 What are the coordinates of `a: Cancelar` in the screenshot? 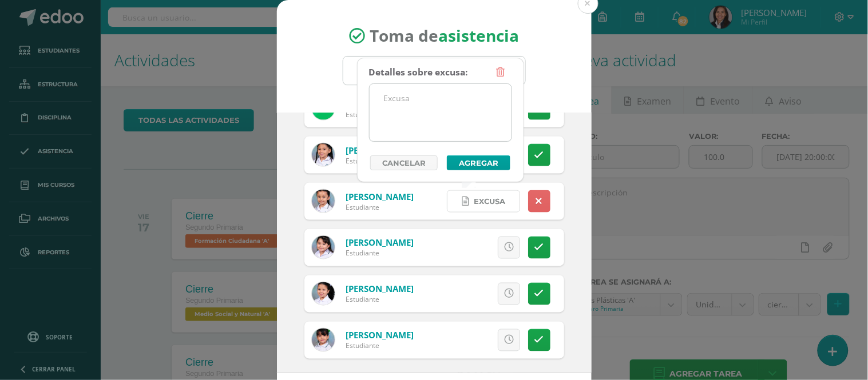 It's located at (404, 163).